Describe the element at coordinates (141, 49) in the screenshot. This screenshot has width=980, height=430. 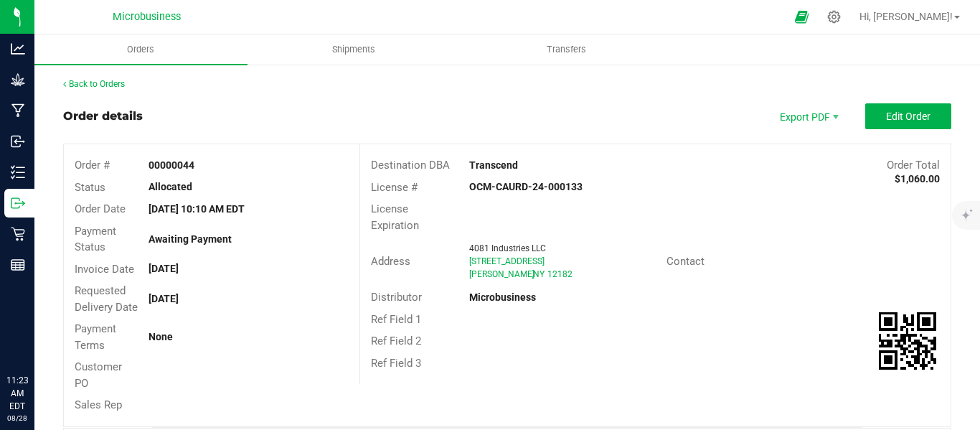
I see `span: Orders` at that location.